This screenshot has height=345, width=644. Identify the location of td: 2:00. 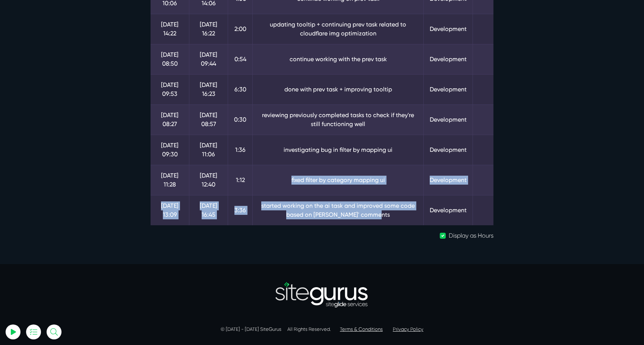
(240, 29).